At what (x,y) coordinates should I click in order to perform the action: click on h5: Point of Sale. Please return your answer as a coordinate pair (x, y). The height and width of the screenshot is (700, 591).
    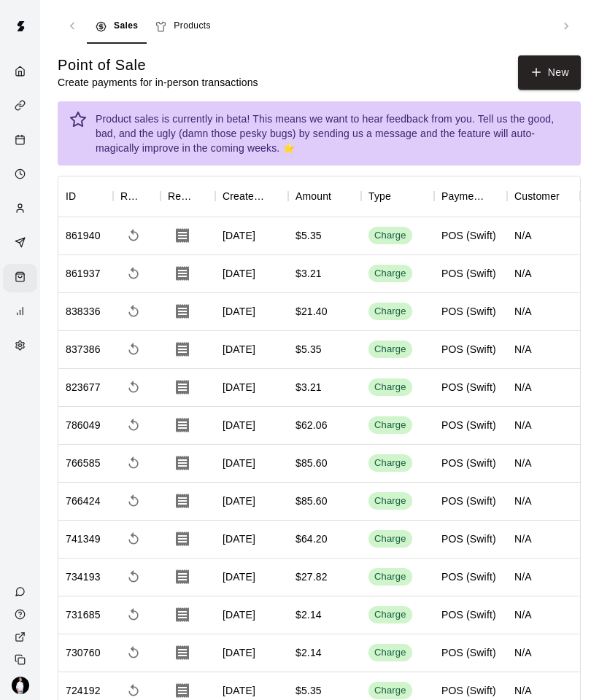
    Looking at the image, I should click on (157, 65).